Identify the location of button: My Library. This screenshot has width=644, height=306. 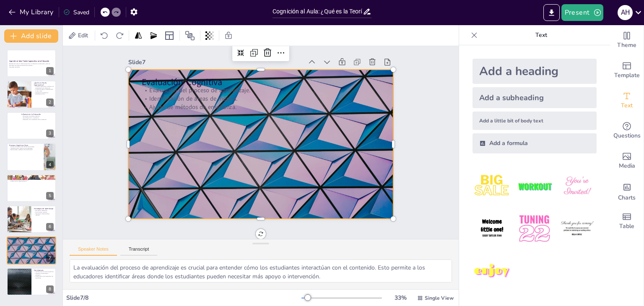
(31, 12).